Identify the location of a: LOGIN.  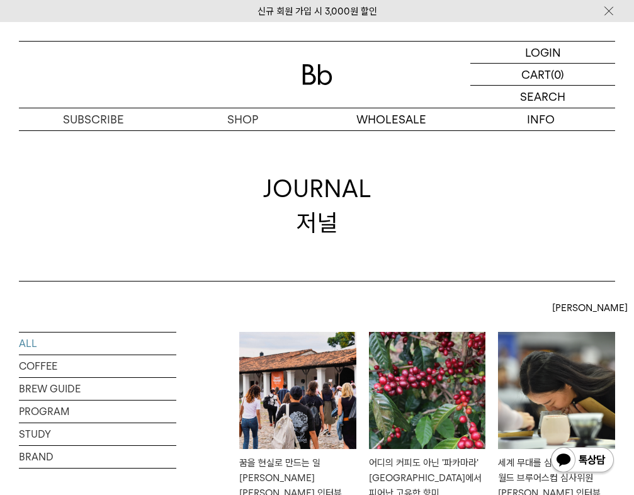
(543, 52).